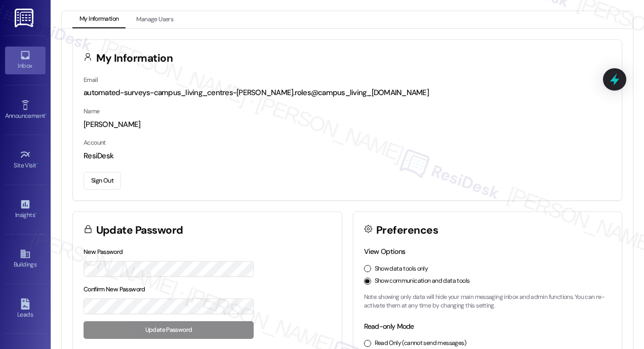 The image size is (644, 349). I want to click on label: Email, so click(90, 80).